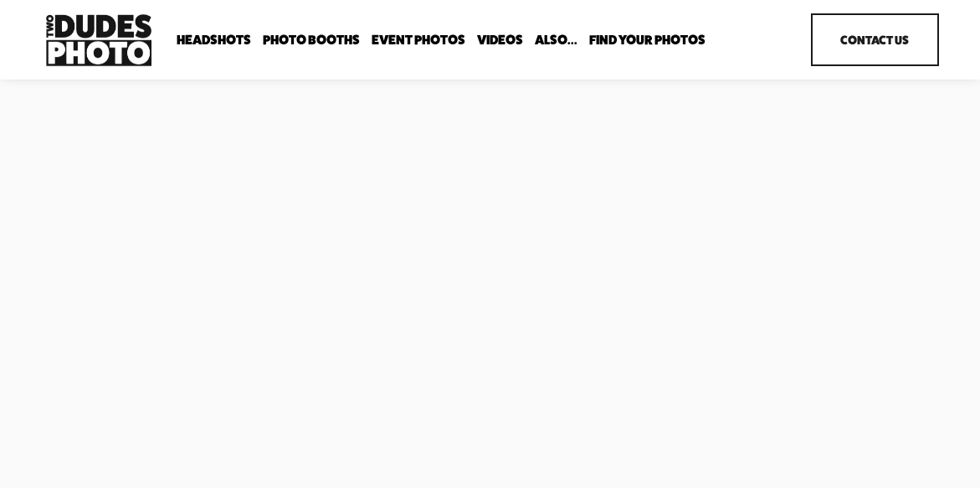 The height and width of the screenshot is (488, 980). I want to click on span: Find Your Photos, so click(647, 41).